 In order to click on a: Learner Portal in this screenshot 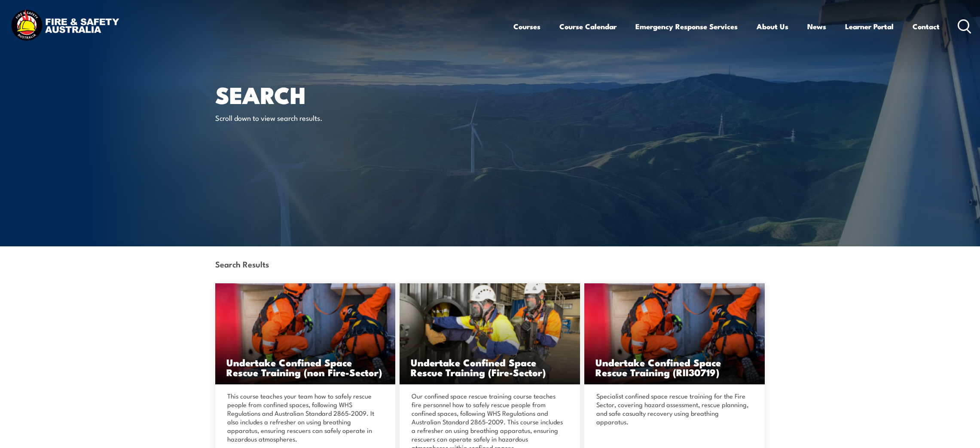, I will do `click(869, 27)`.